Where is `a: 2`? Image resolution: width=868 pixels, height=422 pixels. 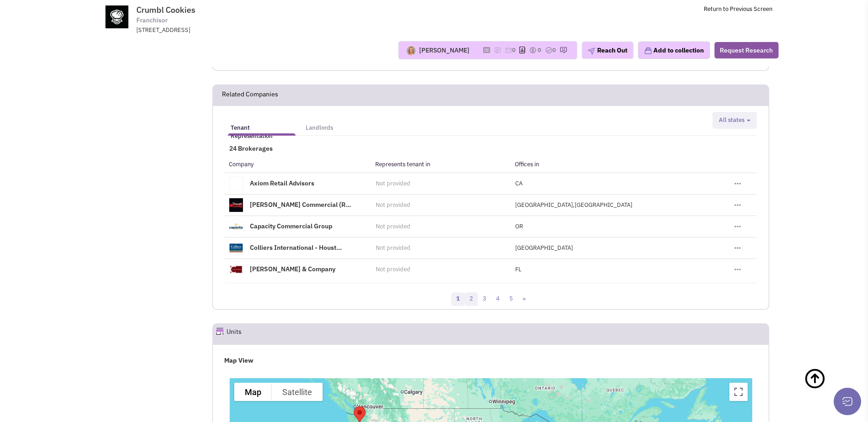 a: 2 is located at coordinates (471, 299).